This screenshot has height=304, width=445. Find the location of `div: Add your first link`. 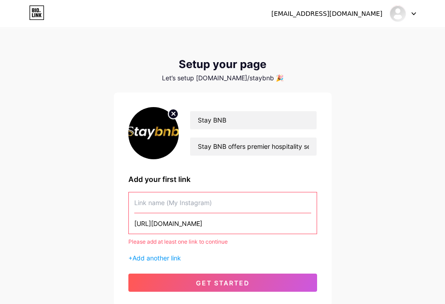

div: Add your first link is located at coordinates (223, 179).